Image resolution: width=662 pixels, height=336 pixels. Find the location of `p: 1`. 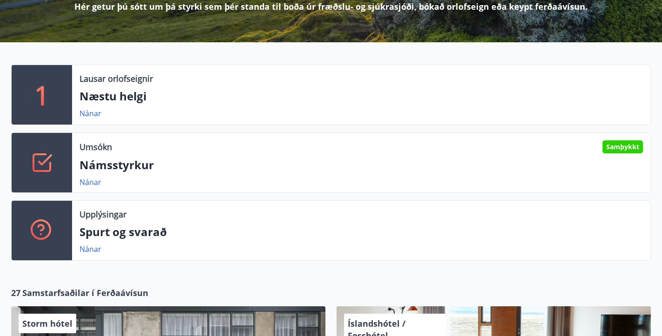

p: 1 is located at coordinates (42, 95).